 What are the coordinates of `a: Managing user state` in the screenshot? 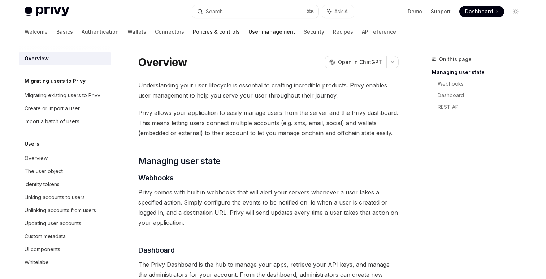 It's located at (480, 72).